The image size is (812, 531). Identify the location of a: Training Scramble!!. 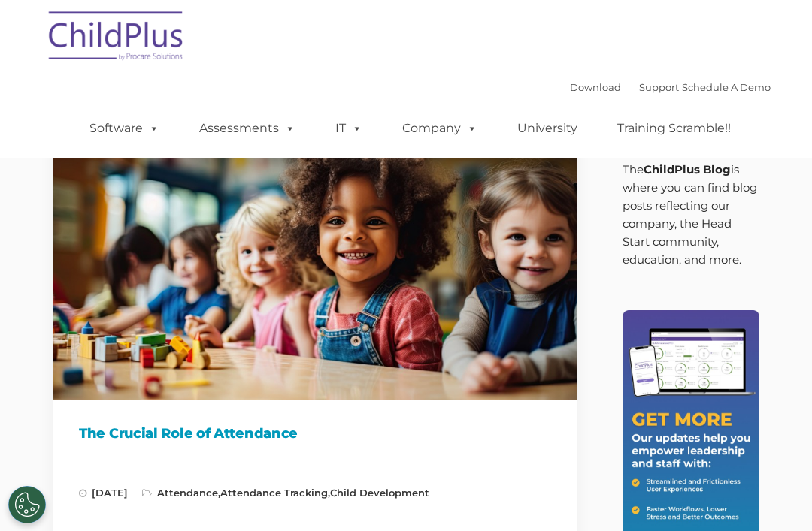
(673, 128).